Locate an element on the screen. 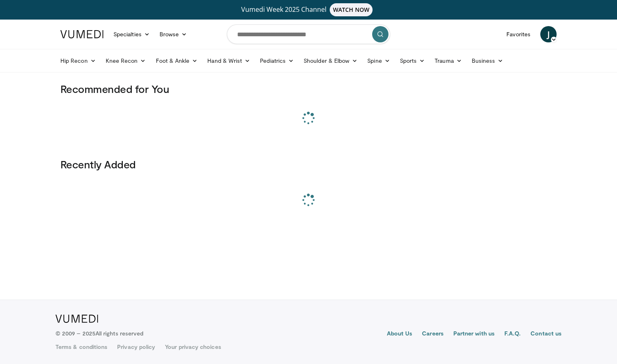 Image resolution: width=617 pixels, height=364 pixels. a: About Us is located at coordinates (399, 335).